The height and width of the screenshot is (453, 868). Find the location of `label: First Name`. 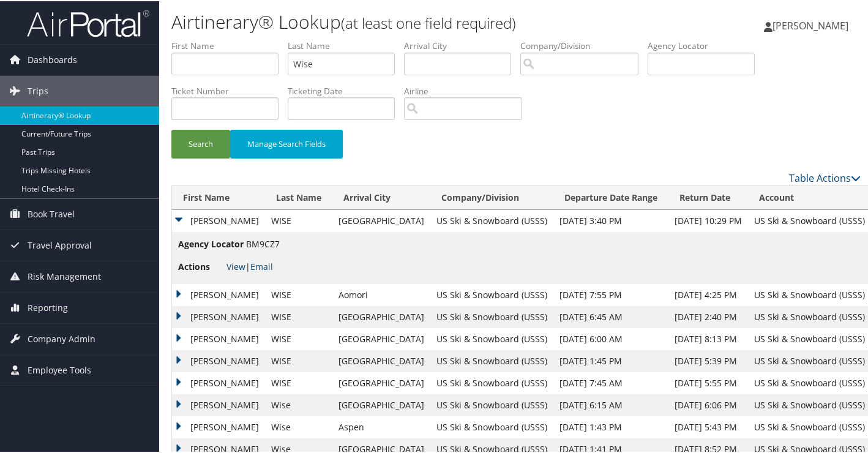

label: First Name is located at coordinates (229, 44).